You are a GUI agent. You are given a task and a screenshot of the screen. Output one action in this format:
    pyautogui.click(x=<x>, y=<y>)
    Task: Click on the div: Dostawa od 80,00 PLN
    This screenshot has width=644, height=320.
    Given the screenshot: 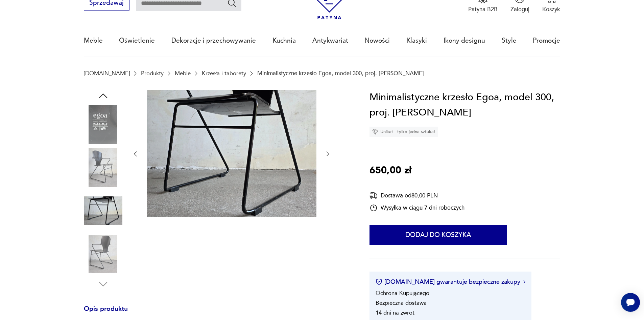 What is the action you would take?
    pyautogui.click(x=417, y=195)
    